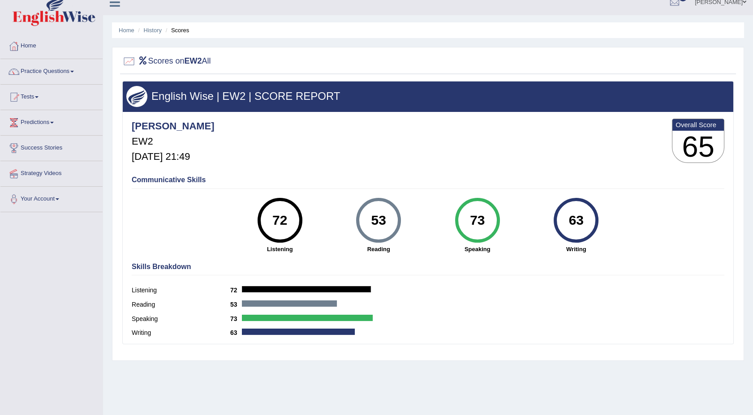 The image size is (753, 415). I want to click on strong: Speaking, so click(477, 249).